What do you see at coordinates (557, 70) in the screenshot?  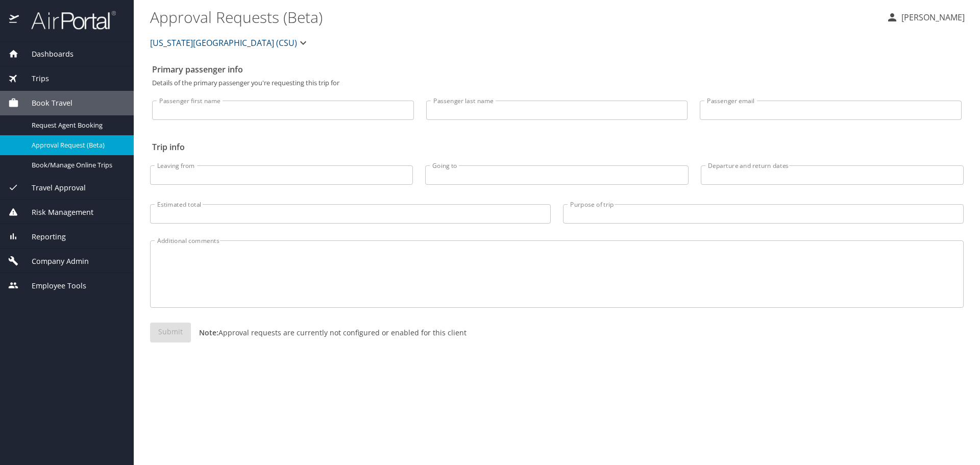 I see `h2: Primary passenger info` at bounding box center [557, 70].